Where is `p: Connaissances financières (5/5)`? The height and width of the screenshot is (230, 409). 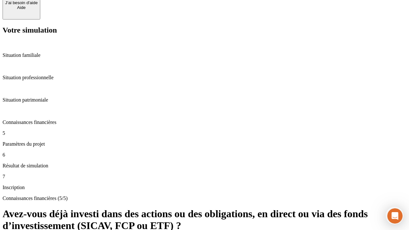 p: Connaissances financières (5/5) is located at coordinates (205, 198).